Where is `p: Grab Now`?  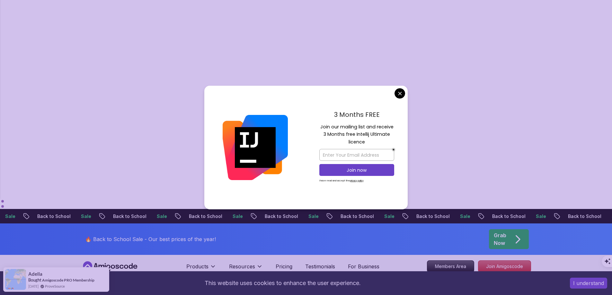 p: Grab Now is located at coordinates (500, 239).